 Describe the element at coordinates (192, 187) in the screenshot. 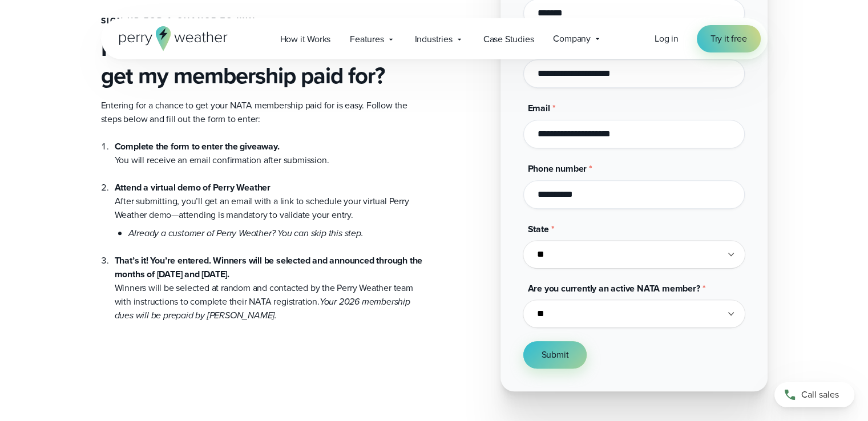

I see `strong: Attend a virtual demo of Perry Weather` at that location.